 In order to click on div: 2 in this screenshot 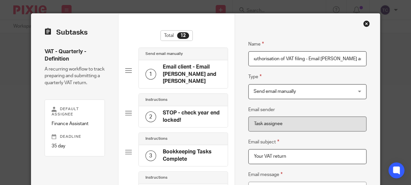, I will do `click(151, 117)`.